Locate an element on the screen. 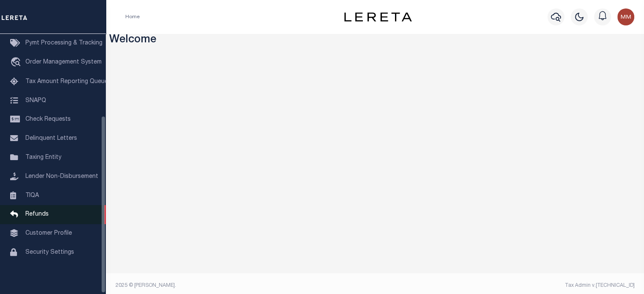 This screenshot has width=644, height=294. span: TIQA is located at coordinates (32, 195).